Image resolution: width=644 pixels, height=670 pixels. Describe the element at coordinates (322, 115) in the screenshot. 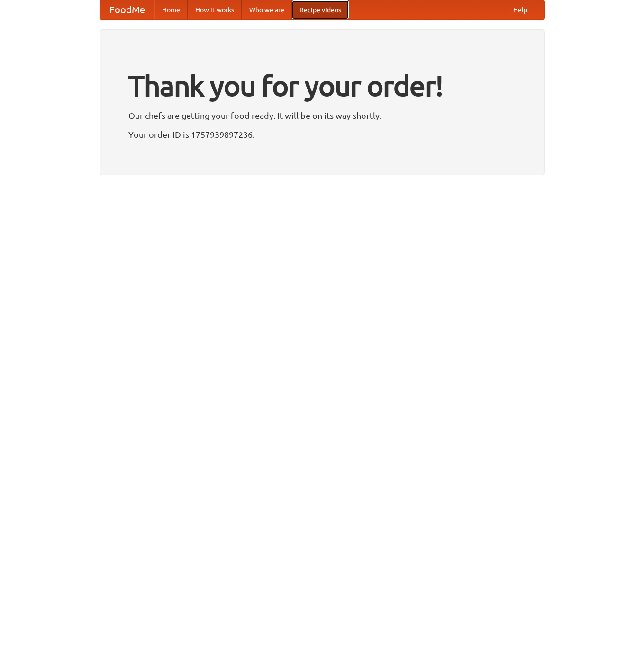

I see `p: Our chefs are getting your food ready. It will be on its way shortly.` at that location.